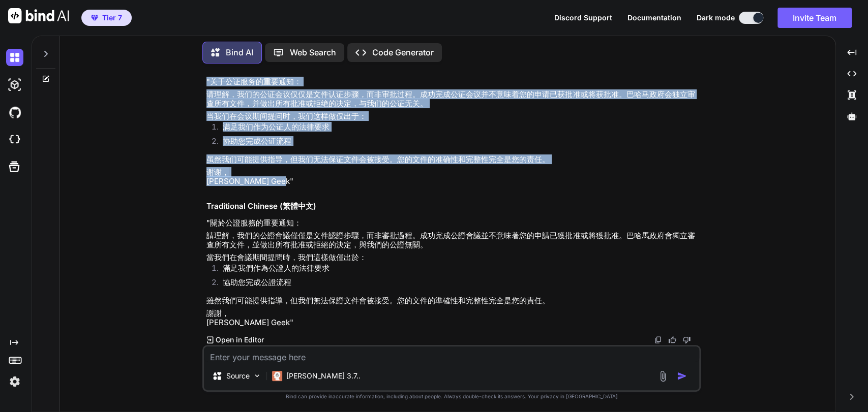 The height and width of the screenshot is (412, 868). Describe the element at coordinates (658, 340) in the screenshot. I see `img: copy` at that location.